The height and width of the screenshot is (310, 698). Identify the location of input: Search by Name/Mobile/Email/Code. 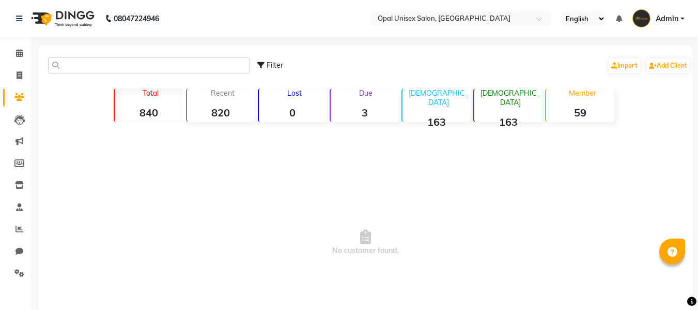
(149, 65).